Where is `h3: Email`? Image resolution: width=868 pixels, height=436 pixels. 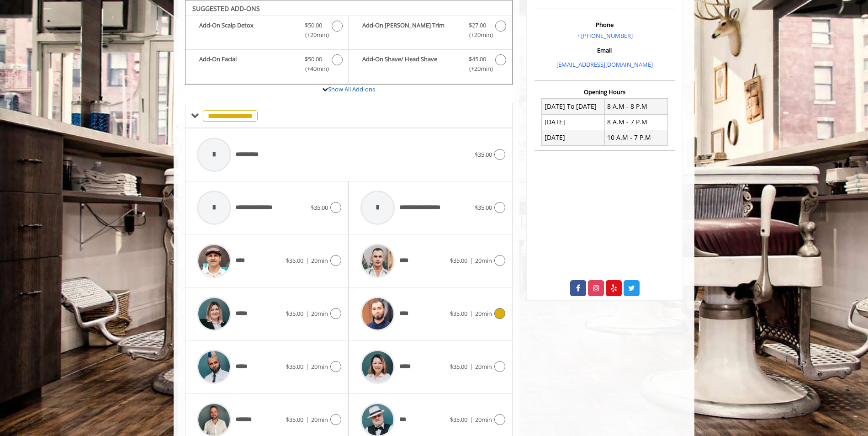
h3: Email is located at coordinates (604, 50).